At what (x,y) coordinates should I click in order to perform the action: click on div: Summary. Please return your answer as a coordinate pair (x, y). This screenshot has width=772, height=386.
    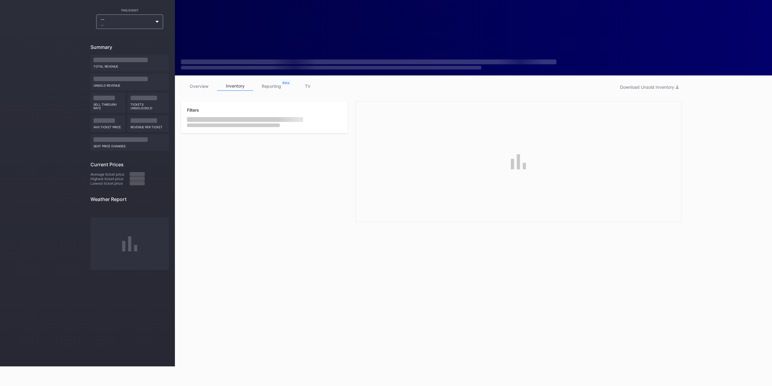
    Looking at the image, I should click on (130, 47).